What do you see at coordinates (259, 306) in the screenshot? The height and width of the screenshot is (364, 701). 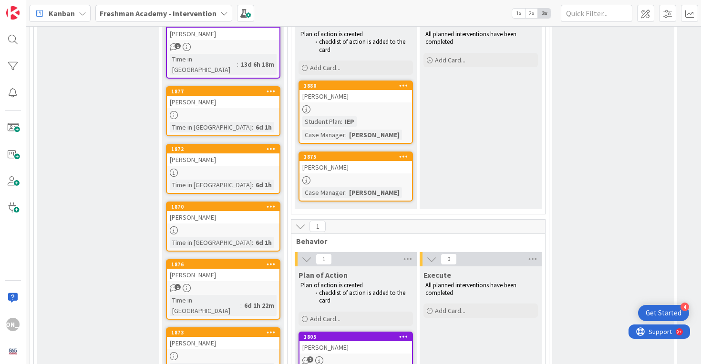 I see `div: 6d 1h 22m` at bounding box center [259, 306].